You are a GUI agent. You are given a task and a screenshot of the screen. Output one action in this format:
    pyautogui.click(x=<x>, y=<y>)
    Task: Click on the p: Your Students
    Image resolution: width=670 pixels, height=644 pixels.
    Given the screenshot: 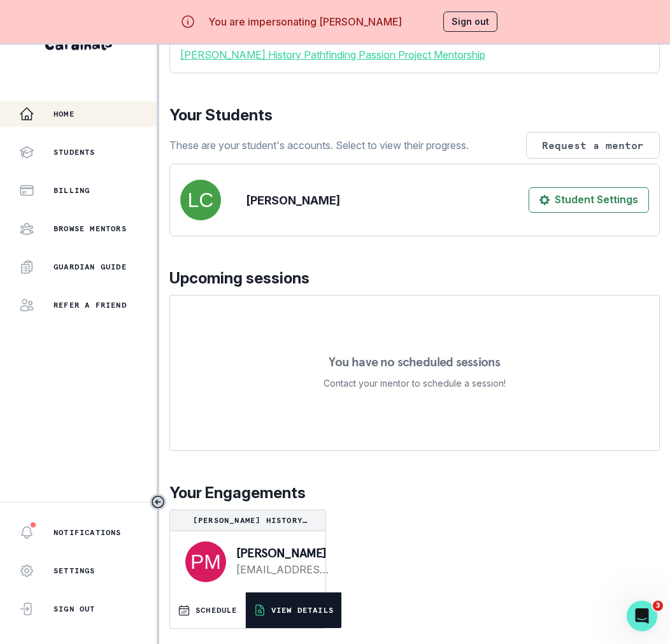 What is the action you would take?
    pyautogui.click(x=415, y=115)
    